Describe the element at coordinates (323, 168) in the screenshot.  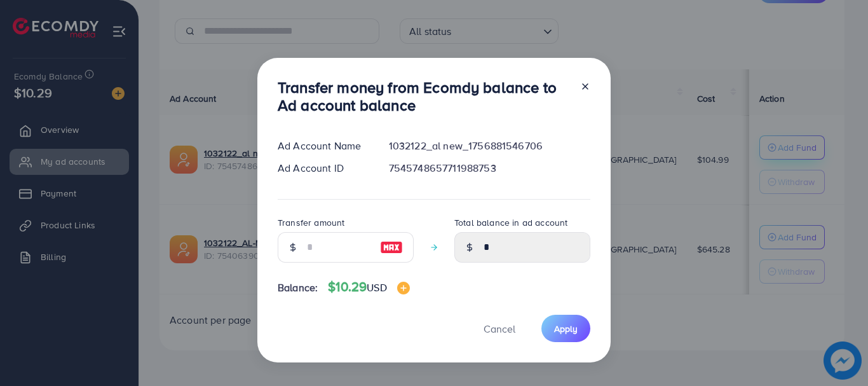
I see `div: Ad Account ID` at that location.